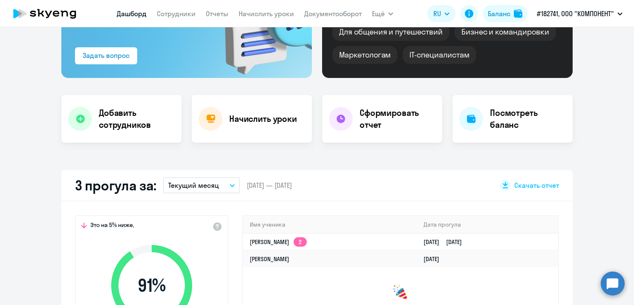  Describe the element at coordinates (266, 14) in the screenshot. I see `a: Начислить уроки` at that location.